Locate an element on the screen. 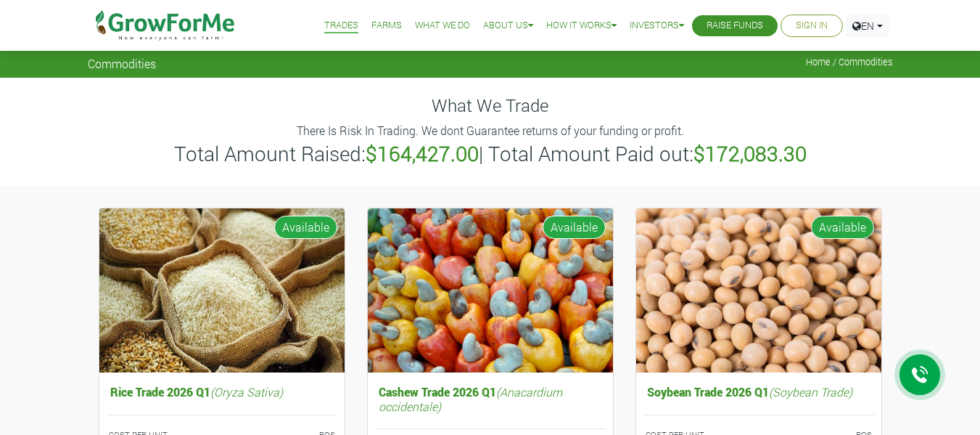 Image resolution: width=980 pixels, height=435 pixels. span: Home / Commodities is located at coordinates (849, 62).